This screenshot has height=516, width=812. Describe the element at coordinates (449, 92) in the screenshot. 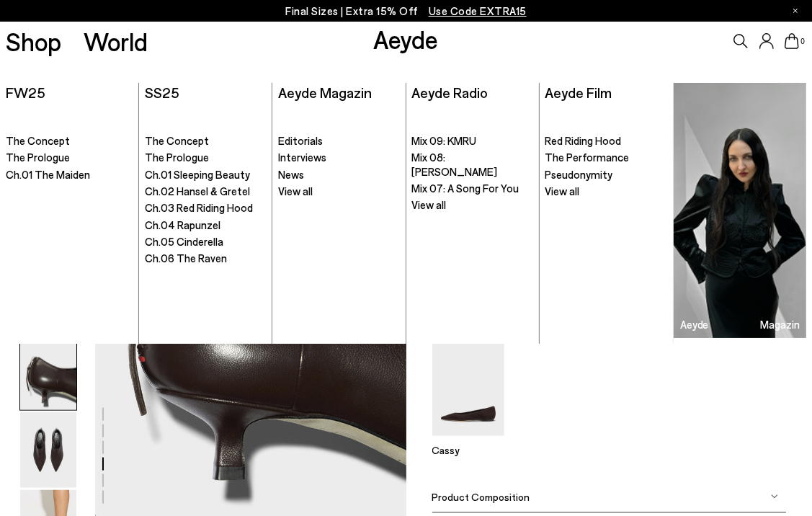

I see `span: Aeyde Radio` at that location.